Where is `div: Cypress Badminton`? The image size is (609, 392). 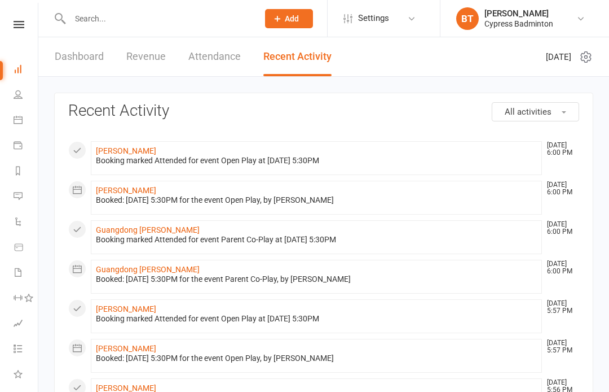 div: Cypress Badminton is located at coordinates (519, 24).